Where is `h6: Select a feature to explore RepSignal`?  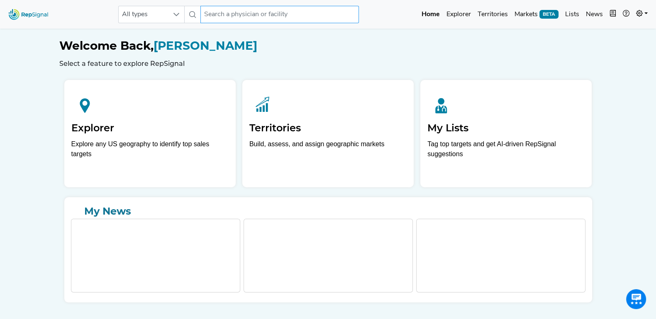
h6: Select a feature to explore RepSignal is located at coordinates (328, 63).